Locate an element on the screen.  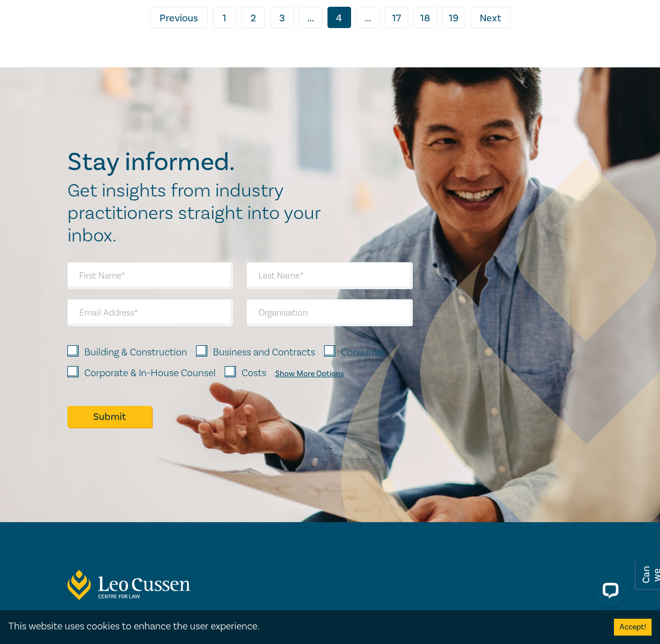
a: 18 is located at coordinates (425, 18).